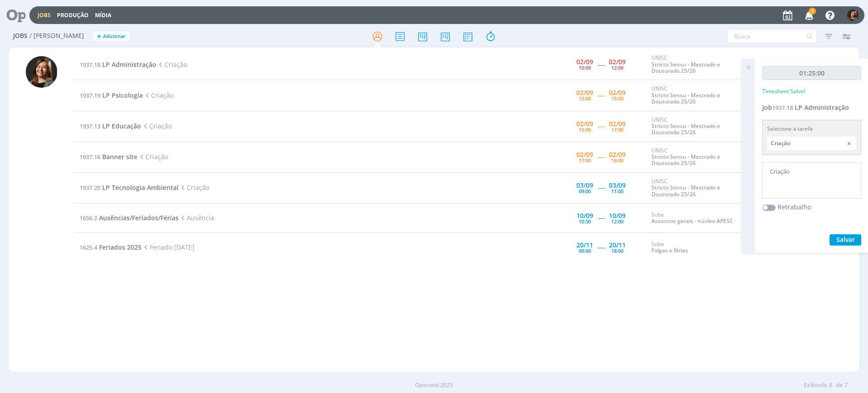 The width and height of the screenshot is (868, 393). Describe the element at coordinates (128, 217) in the screenshot. I see `a: 1656.2Ausências/Feriados/Férias` at that location.